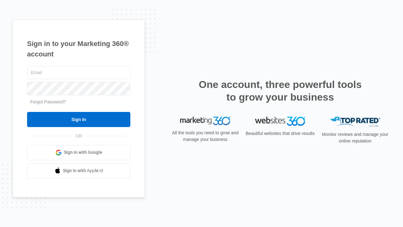 The image size is (403, 227). I want to click on img: Marketing 360, so click(205, 121).